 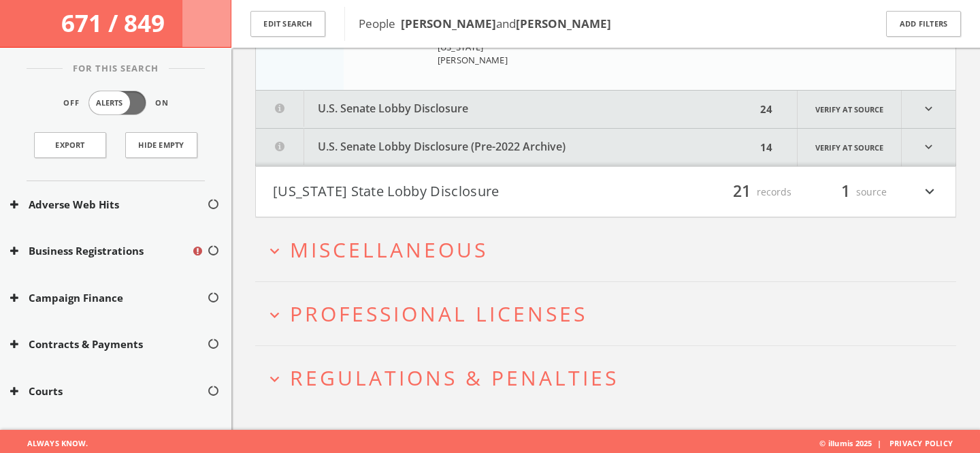 What do you see at coordinates (506, 109) in the screenshot?
I see `button: U.S. Senate Lobby Disclosure` at bounding box center [506, 109].